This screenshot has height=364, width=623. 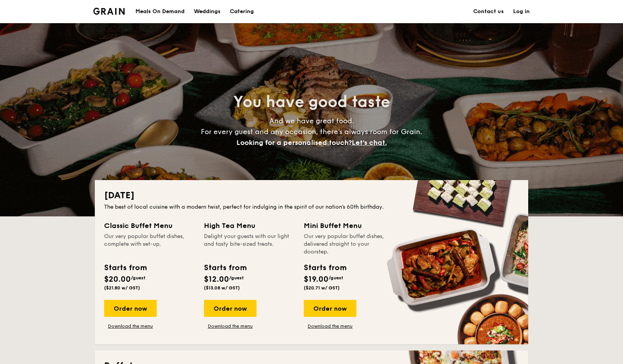 I want to click on div: Mini Buffet Menu, so click(x=349, y=226).